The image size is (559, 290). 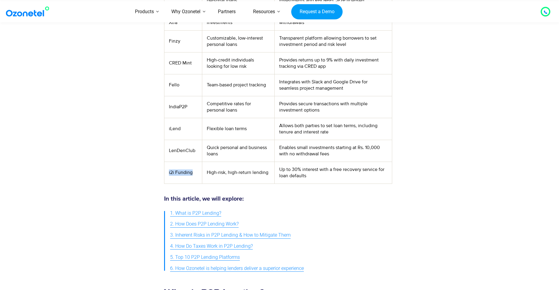 What do you see at coordinates (144, 12) in the screenshot?
I see `a: Products` at bounding box center [144, 12].